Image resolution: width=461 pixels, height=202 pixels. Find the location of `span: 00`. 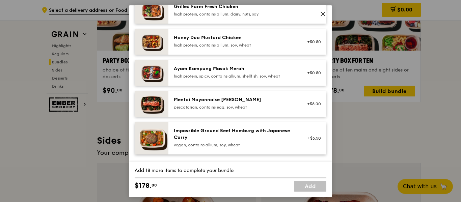

span: 00 is located at coordinates (154, 185).